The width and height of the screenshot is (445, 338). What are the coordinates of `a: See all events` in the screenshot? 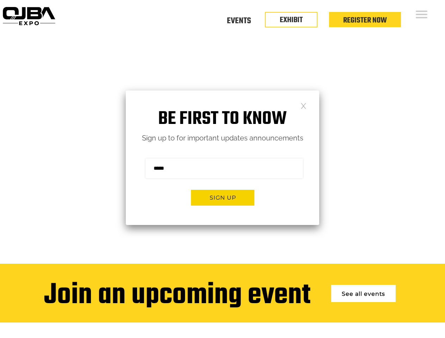 It's located at (364, 294).